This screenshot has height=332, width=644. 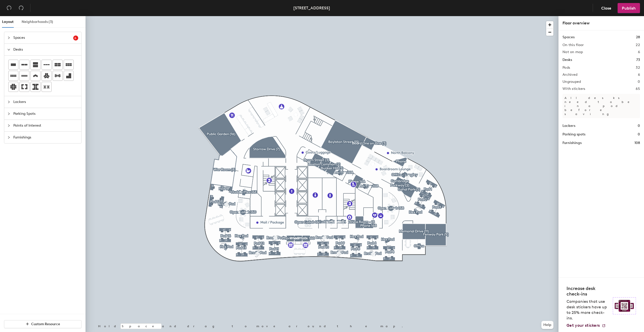 What do you see at coordinates (9, 50) in the screenshot?
I see `span: expanded` at bounding box center [9, 50].